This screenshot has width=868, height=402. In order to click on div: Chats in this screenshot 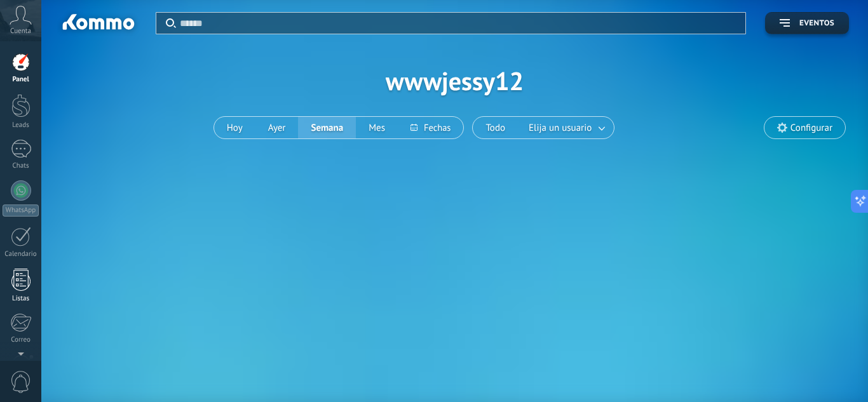, I will do `click(21, 166)`.